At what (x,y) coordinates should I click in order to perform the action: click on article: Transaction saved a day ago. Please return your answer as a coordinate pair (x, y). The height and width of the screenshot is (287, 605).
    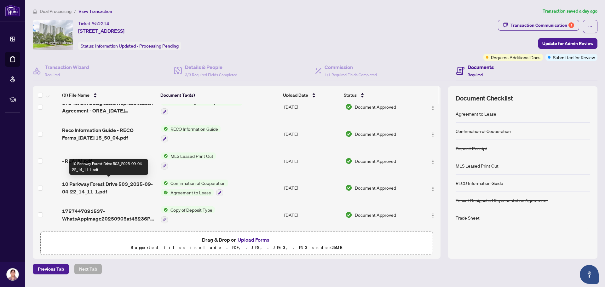
    Looking at the image, I should click on (570, 11).